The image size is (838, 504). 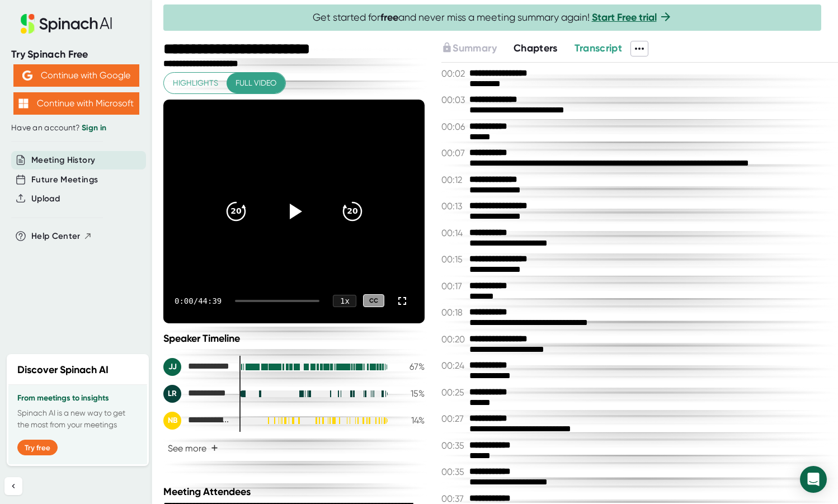 What do you see at coordinates (45, 198) in the screenshot?
I see `span: Upload` at bounding box center [45, 198].